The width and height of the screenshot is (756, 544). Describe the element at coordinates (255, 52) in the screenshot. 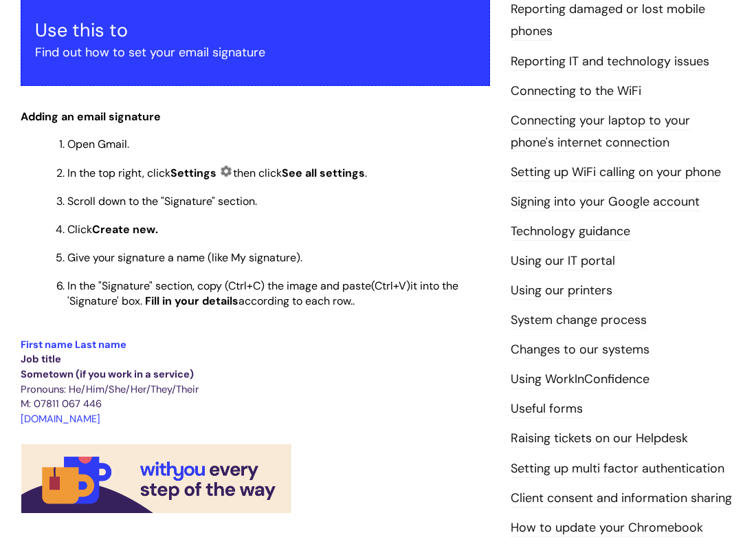

I see `p: Find out how to set your email signature` at that location.